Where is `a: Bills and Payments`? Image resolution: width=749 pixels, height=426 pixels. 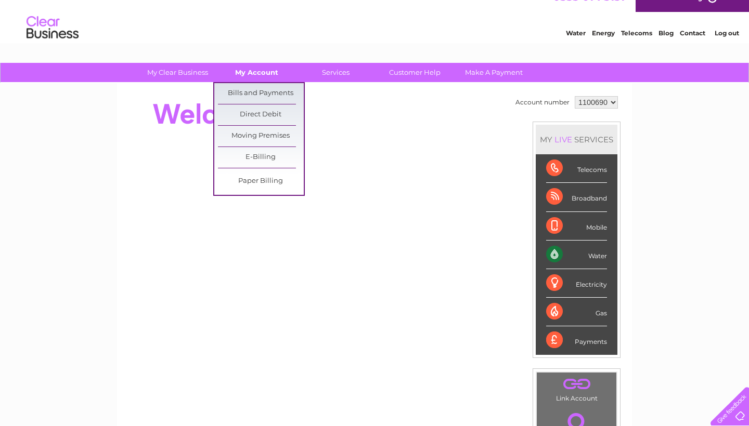
a: Bills and Payments is located at coordinates (261, 94).